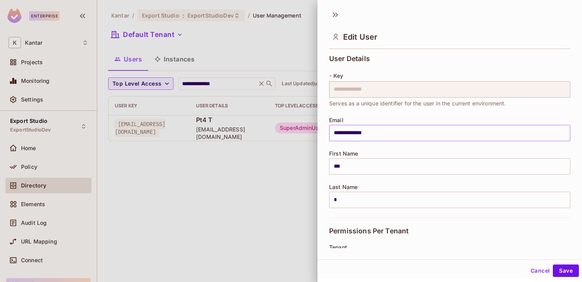 This screenshot has width=582, height=282. I want to click on span: User Details, so click(349, 59).